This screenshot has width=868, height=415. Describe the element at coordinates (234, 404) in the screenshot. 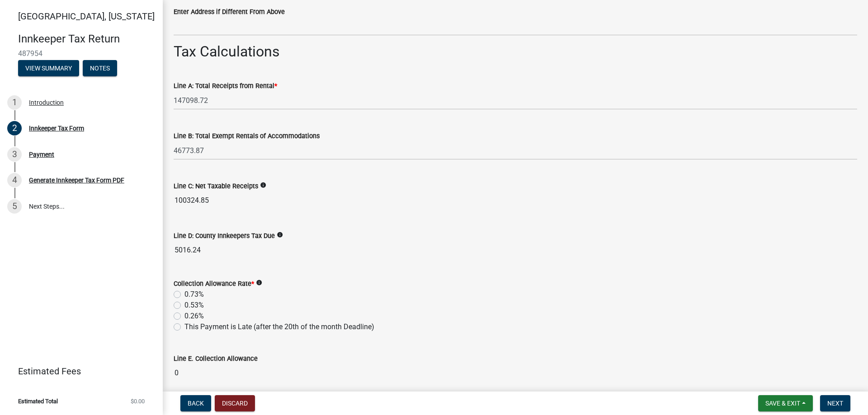

I see `button: Discard` at that location.